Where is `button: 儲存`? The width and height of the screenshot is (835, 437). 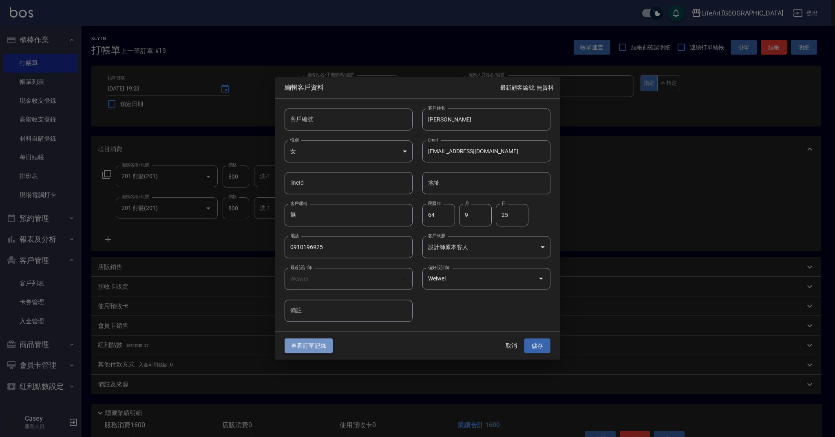 button: 儲存 is located at coordinates (537, 346).